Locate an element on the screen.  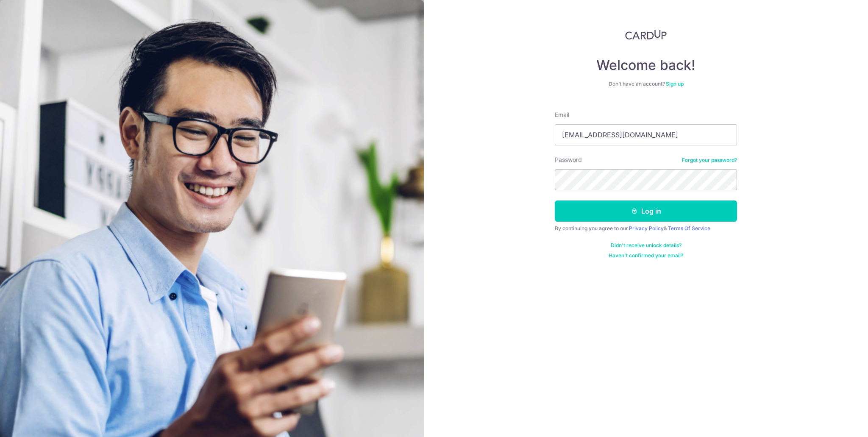
a: Sign up is located at coordinates (675, 83).